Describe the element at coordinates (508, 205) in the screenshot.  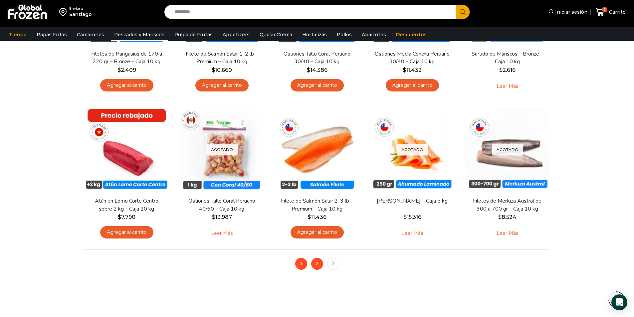
I see `a: Filetes de Merluza Austral de 300 a 700 gr – Caja 10 kg` at that location.